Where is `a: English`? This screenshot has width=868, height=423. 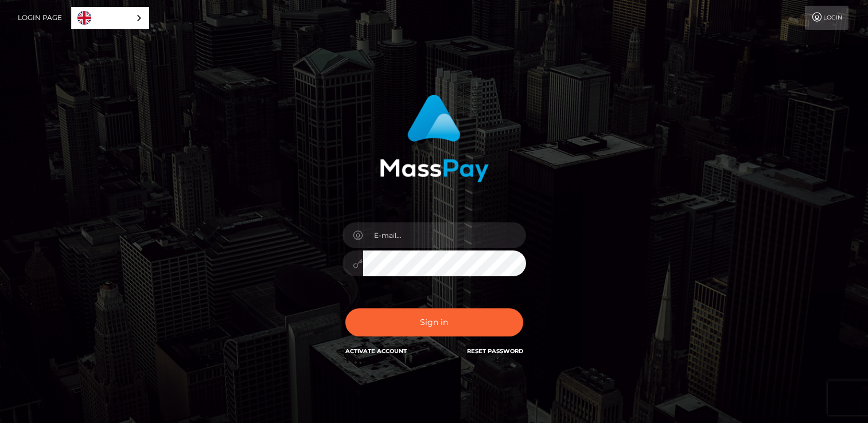
a: English is located at coordinates (110, 18).